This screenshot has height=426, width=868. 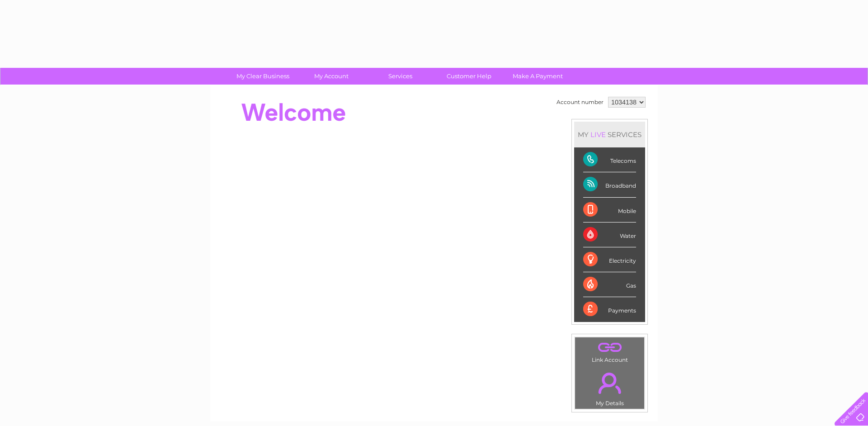 What do you see at coordinates (610, 259) in the screenshot?
I see `div: Electricity` at bounding box center [610, 259].